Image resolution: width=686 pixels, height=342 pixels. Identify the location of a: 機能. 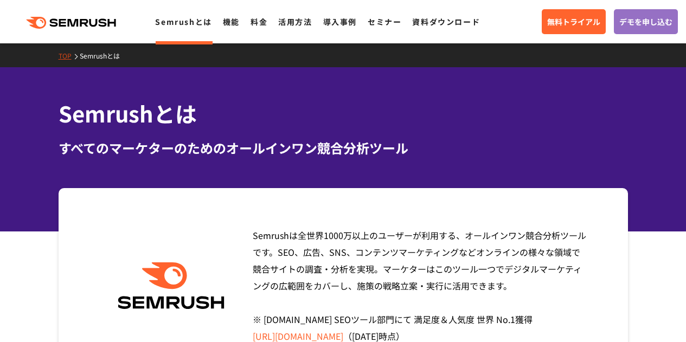
(231, 22).